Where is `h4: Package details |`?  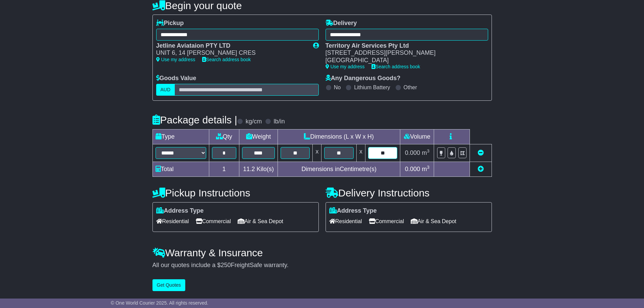
h4: Package details | is located at coordinates (195, 120).